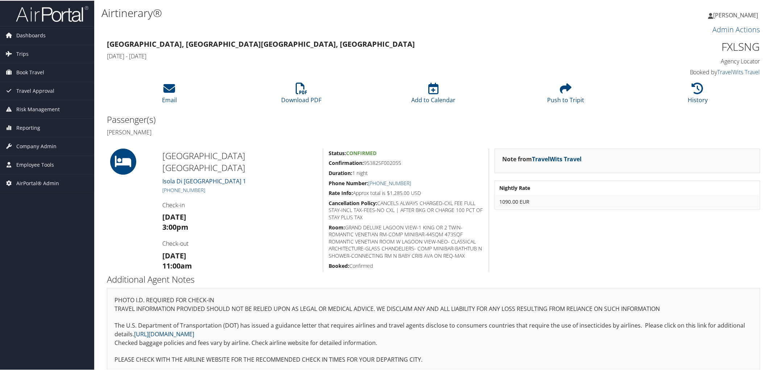 The image size is (770, 370). Describe the element at coordinates (406, 265) in the screenshot. I see `h5: Confirmed` at that location.